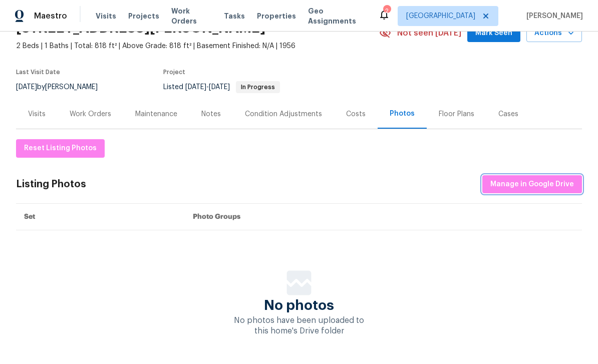  I want to click on div: Work Orders, so click(90, 114).